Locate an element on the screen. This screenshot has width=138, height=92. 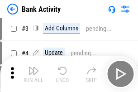
span: # 3 is located at coordinates (25, 29).